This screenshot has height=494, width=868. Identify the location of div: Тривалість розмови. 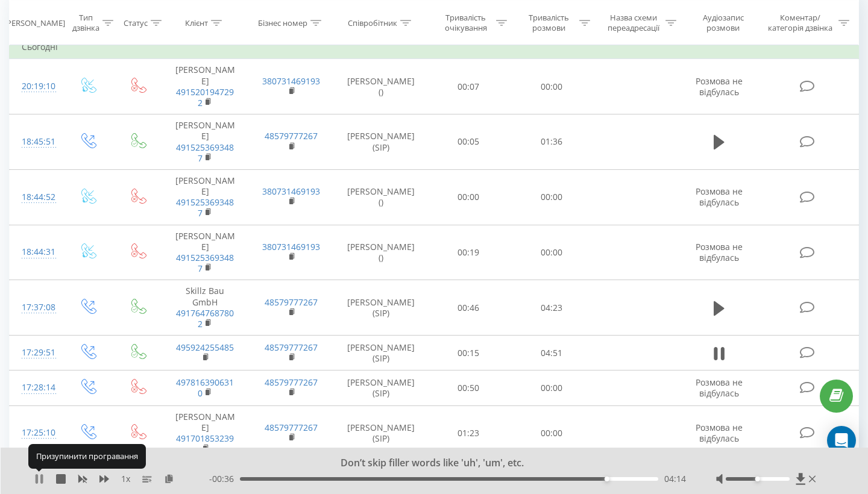
(549, 23).